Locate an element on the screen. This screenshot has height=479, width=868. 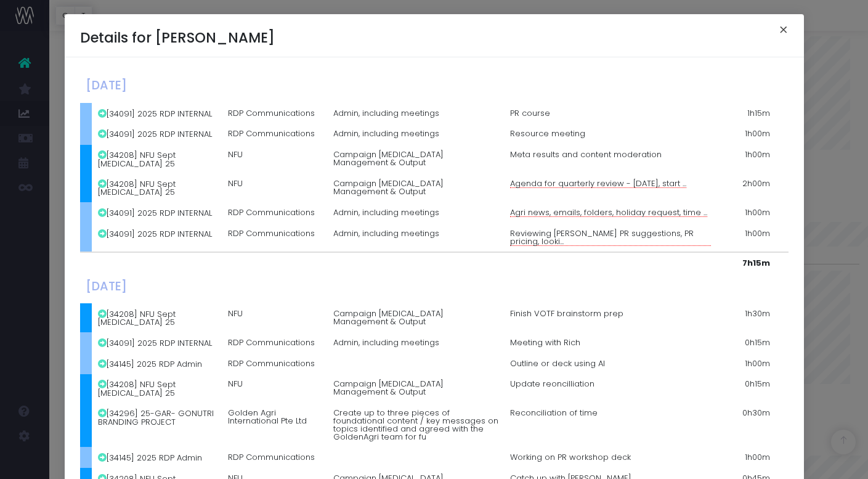
td: Meta results and content moderation is located at coordinates (610, 159).